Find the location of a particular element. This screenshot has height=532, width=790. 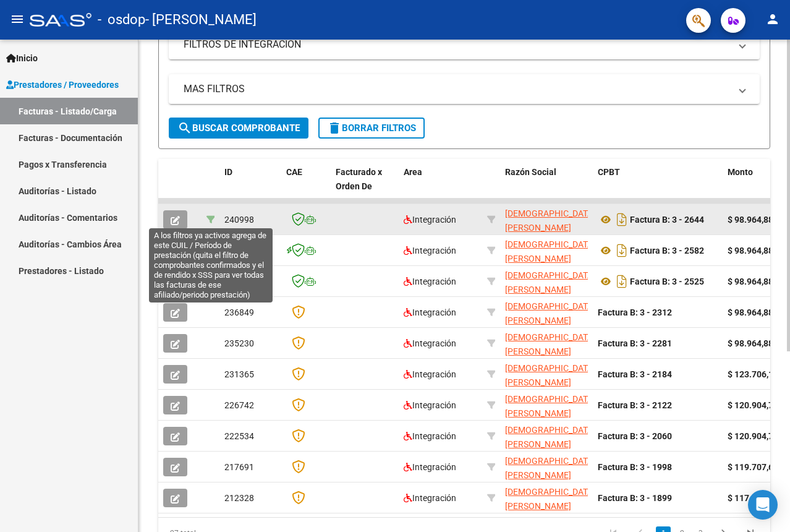

span: CPBT is located at coordinates (609, 172).